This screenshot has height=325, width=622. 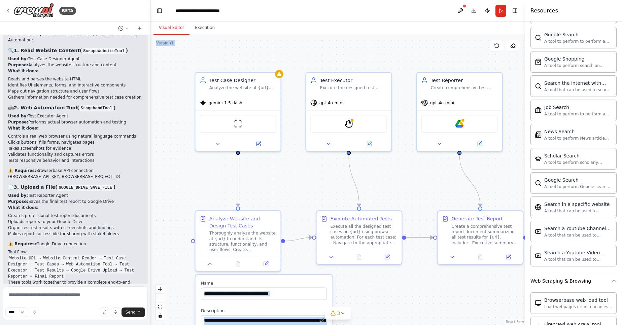 What do you see at coordinates (470, 181) in the screenshot?
I see `g: Edge from 3e04508a-79ae-4303-bc35-2af0755655bd to 84c3f1a2-e418-4fd2-8d46-57a4614b7b3b` at bounding box center [470, 181].